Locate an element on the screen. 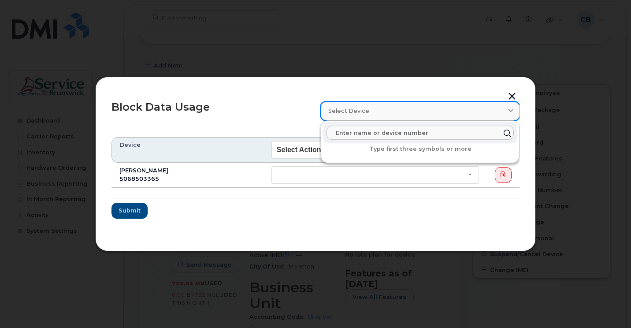 The image size is (631, 328). button: Submit is located at coordinates (130, 211).